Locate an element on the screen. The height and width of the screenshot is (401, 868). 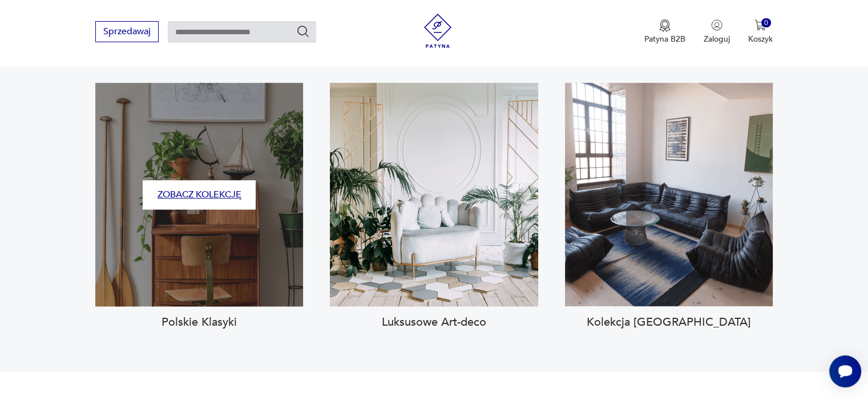
button: Sprzedawaj is located at coordinates (126, 32).